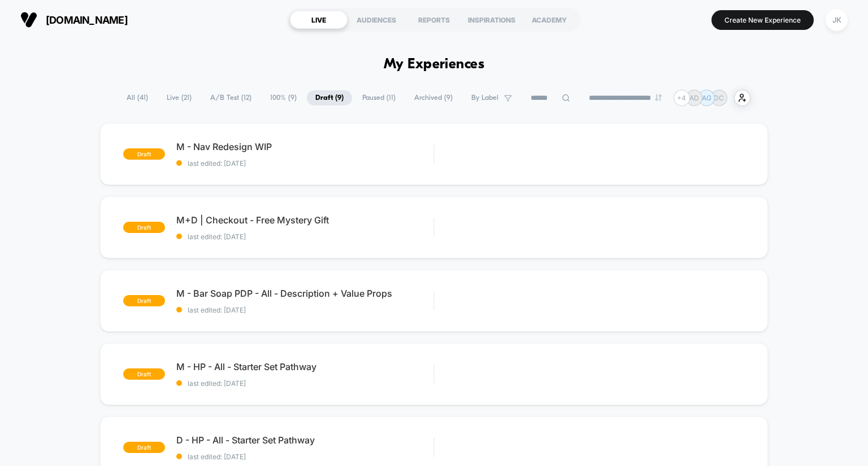  I want to click on span: M - Nav Redesign WIP, so click(305, 146).